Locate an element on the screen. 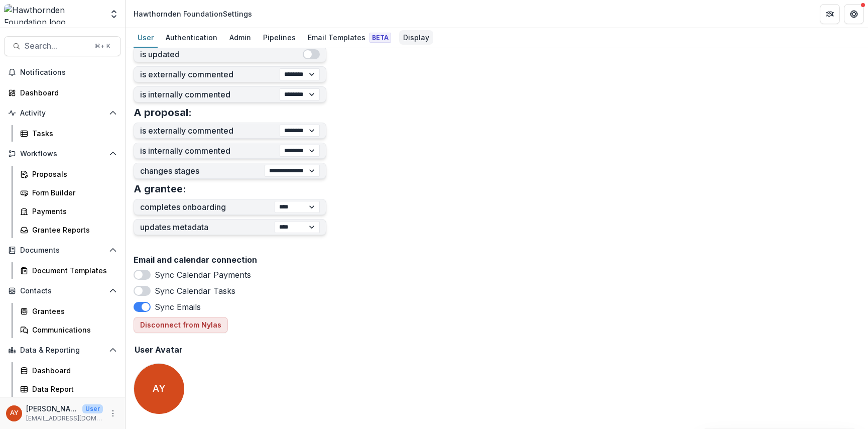  img: Hawthornden Foundation logo is located at coordinates (53, 14).